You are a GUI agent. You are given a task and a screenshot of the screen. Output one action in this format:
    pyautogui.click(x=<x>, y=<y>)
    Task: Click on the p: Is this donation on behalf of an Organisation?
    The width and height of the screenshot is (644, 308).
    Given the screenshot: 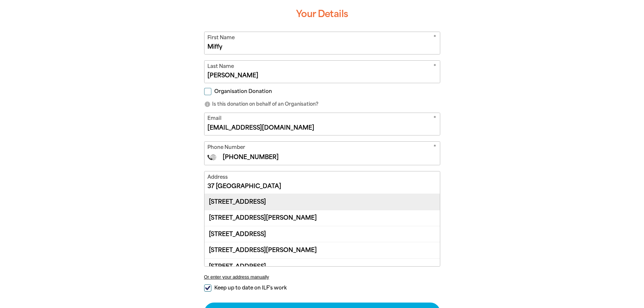 What is the action you would take?
    pyautogui.click(x=322, y=104)
    